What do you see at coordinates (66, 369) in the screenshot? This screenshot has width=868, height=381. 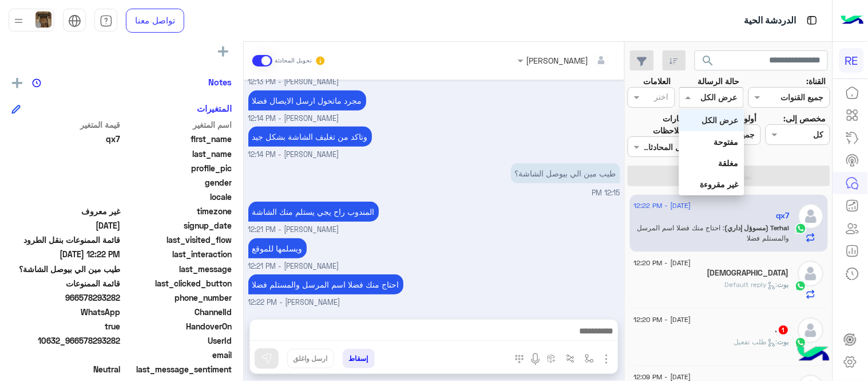 I see `span: 0` at bounding box center [66, 369].